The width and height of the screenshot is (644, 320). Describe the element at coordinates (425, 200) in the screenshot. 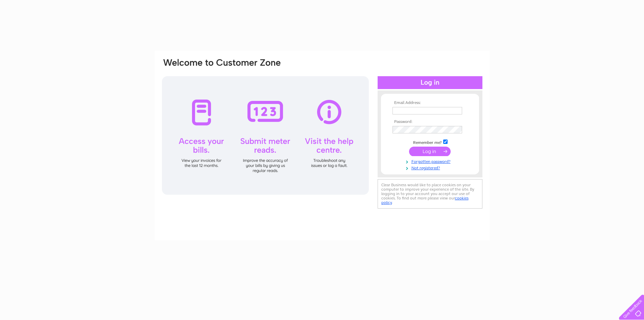

I see `a: cookies policy` at that location.